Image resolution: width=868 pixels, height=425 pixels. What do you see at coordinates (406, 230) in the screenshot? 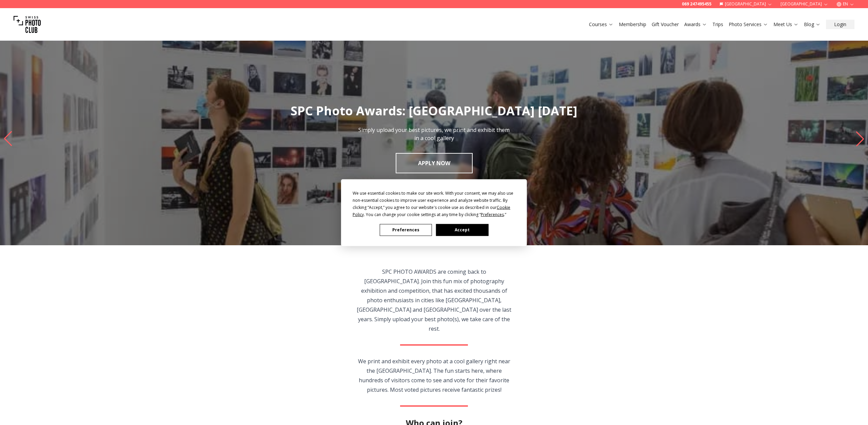
I see `button: Preferences` at bounding box center [406, 230].